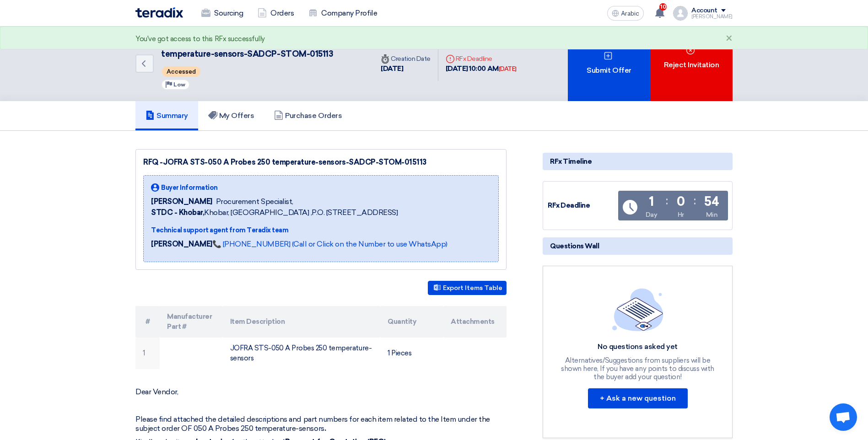 This screenshot has height=440, width=868. What do you see at coordinates (638, 161) in the screenshot?
I see `div: RFx Timeline` at bounding box center [638, 161].